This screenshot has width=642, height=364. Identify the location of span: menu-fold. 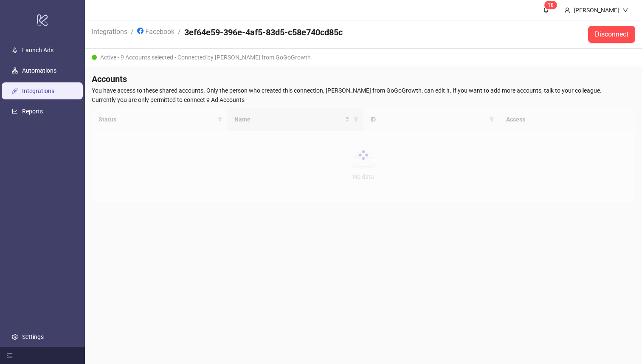
(10, 356).